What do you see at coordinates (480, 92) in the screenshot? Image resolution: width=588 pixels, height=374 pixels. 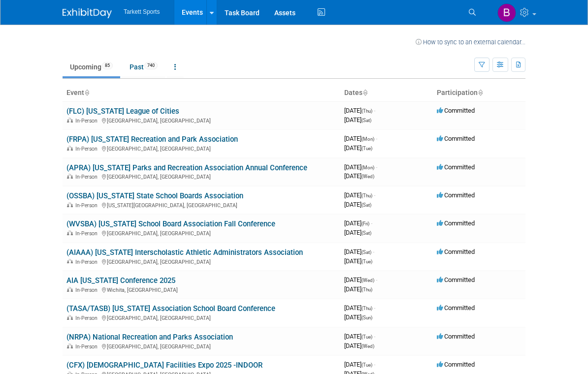 I see `a: Sort by Participation Type` at bounding box center [480, 92].